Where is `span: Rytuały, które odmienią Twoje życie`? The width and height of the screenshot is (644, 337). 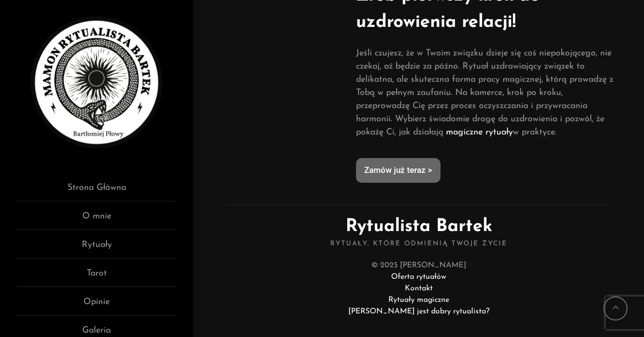
span: Rytuały, które odmienią Twoje życie is located at coordinates (418, 244).